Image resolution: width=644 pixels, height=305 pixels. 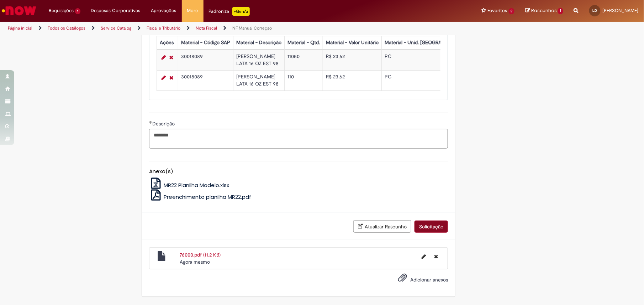 What do you see at coordinates (200, 255) in the screenshot?
I see `a: 76000.pdf (11.2 KB)` at bounding box center [200, 255].